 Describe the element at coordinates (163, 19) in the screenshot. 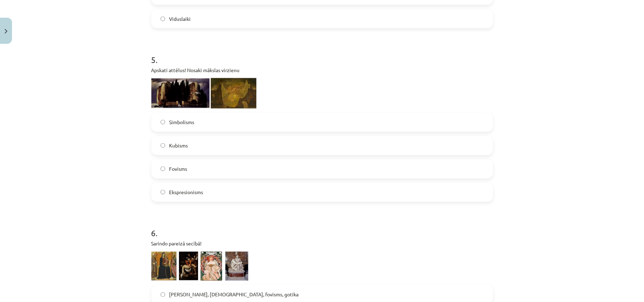

I see `input: Viduslaiki` at that location.